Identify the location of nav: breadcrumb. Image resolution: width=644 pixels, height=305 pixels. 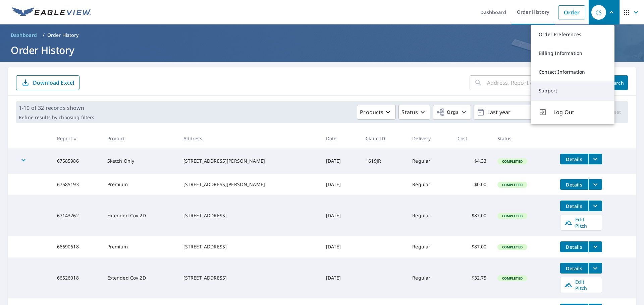
(322, 35).